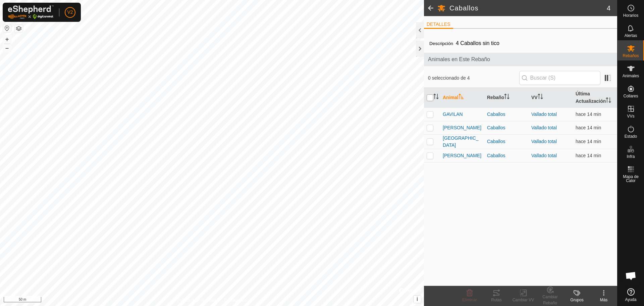 This screenshot has height=306, width=644. Describe the element at coordinates (631, 300) in the screenshot. I see `span: Ayuda` at that location.